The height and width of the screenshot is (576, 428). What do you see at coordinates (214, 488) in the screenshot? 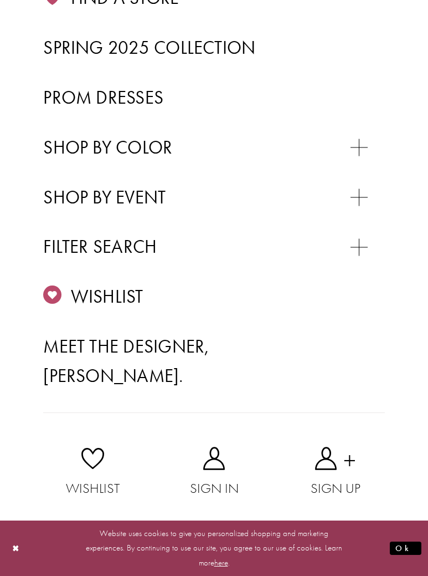
I see `span: Sign In` at bounding box center [214, 488].